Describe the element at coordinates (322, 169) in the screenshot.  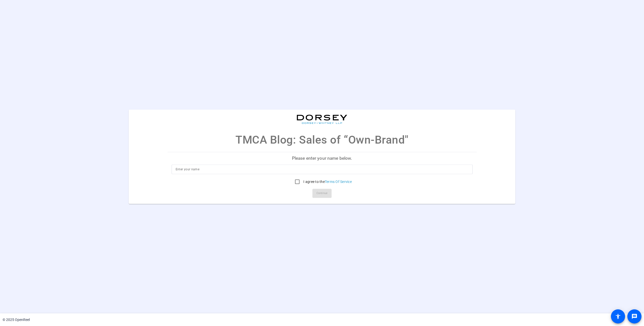
I see `input: Enter your name` at that location.